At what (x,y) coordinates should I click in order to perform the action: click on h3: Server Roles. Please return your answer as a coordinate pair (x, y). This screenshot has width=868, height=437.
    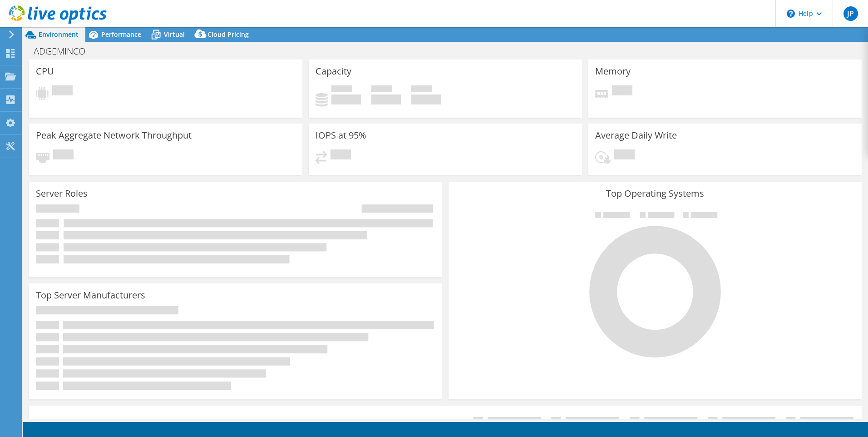
    Looking at the image, I should click on (62, 193).